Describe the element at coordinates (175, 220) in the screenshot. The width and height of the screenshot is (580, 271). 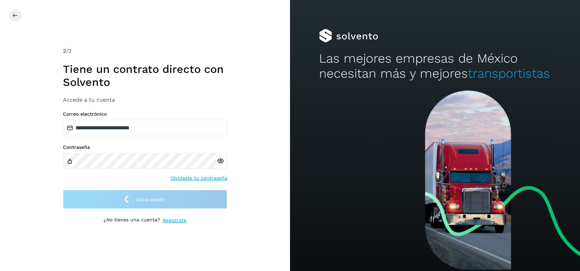
I see `a: Regístrate` at that location.